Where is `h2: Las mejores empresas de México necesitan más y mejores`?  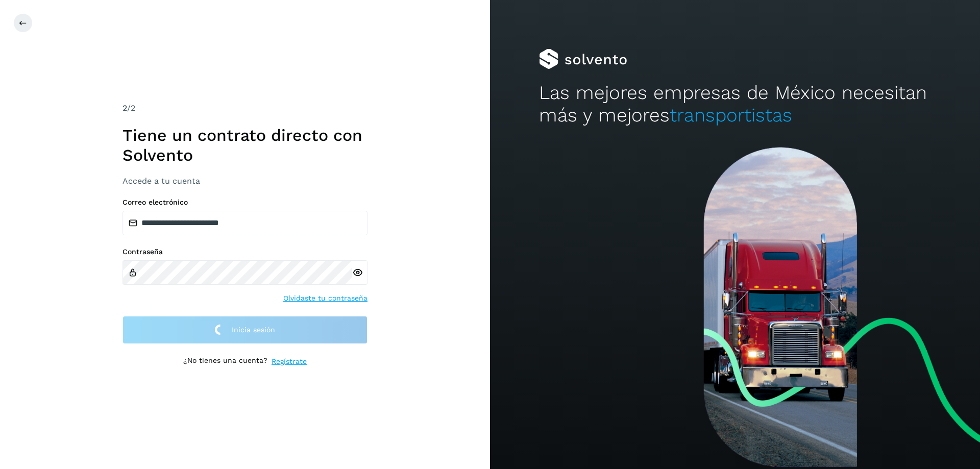
h2: Las mejores empresas de México necesitan más y mejores is located at coordinates (735, 104).